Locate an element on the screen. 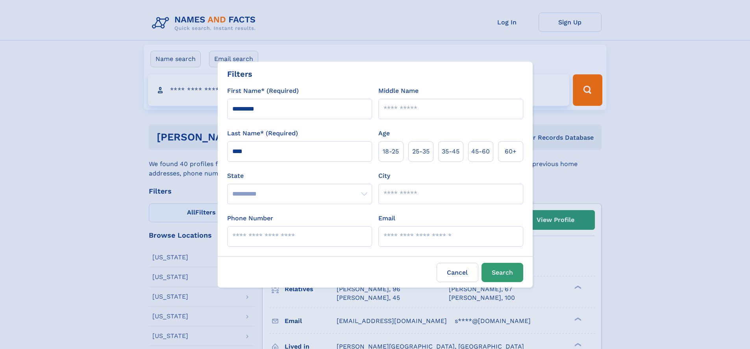 This screenshot has height=349, width=750. span: 25‑35 is located at coordinates (421, 152).